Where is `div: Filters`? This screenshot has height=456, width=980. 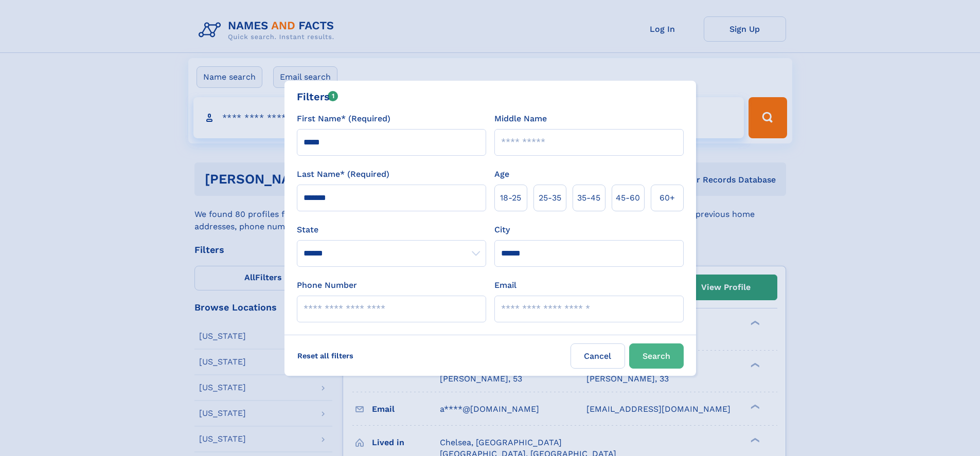 div: Filters is located at coordinates (317, 96).